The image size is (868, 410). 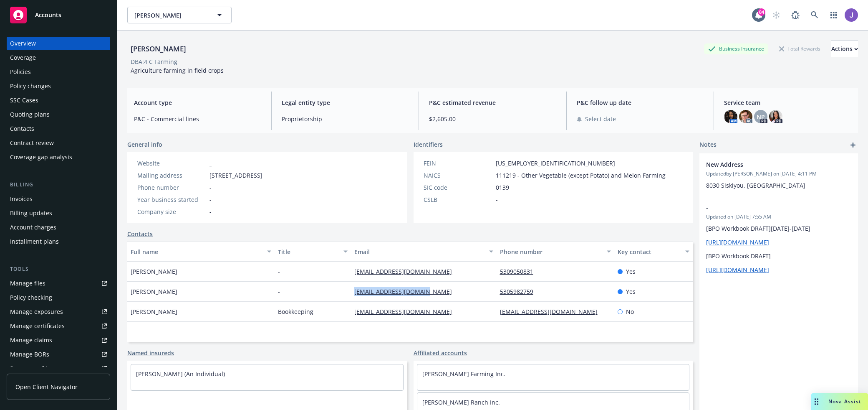 What do you see at coordinates (58, 157) in the screenshot?
I see `a: Coverage gap analysis` at bounding box center [58, 157].